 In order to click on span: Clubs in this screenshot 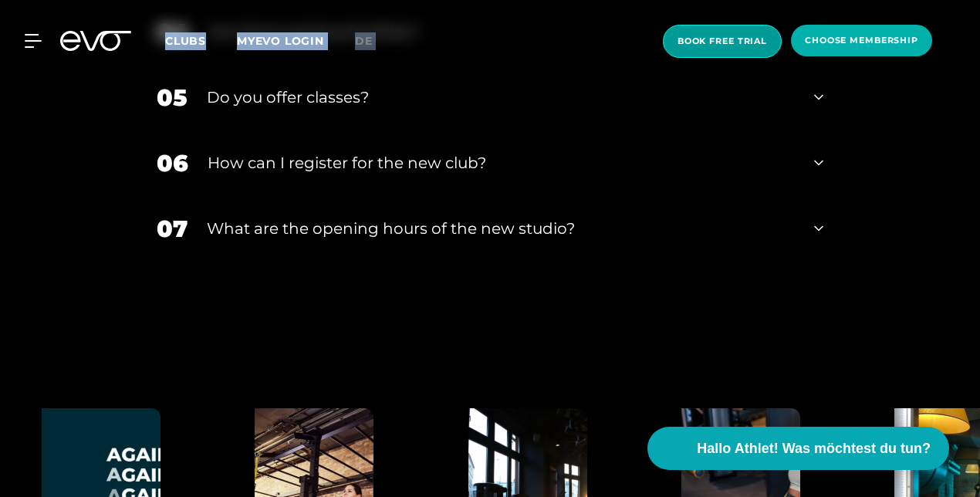, I will do `click(185, 41)`.